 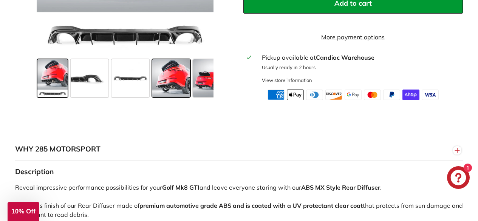 I want to click on button: Description, so click(x=239, y=172).